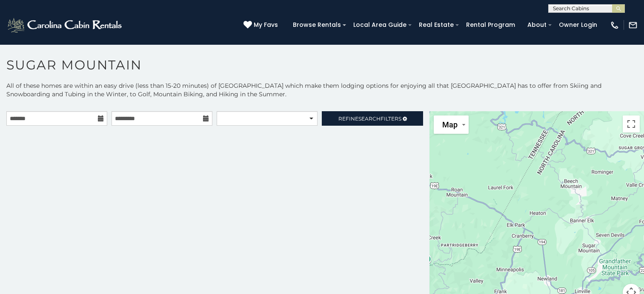 The image size is (644, 294). What do you see at coordinates (262, 25) in the screenshot?
I see `a: My Favs` at bounding box center [262, 25].